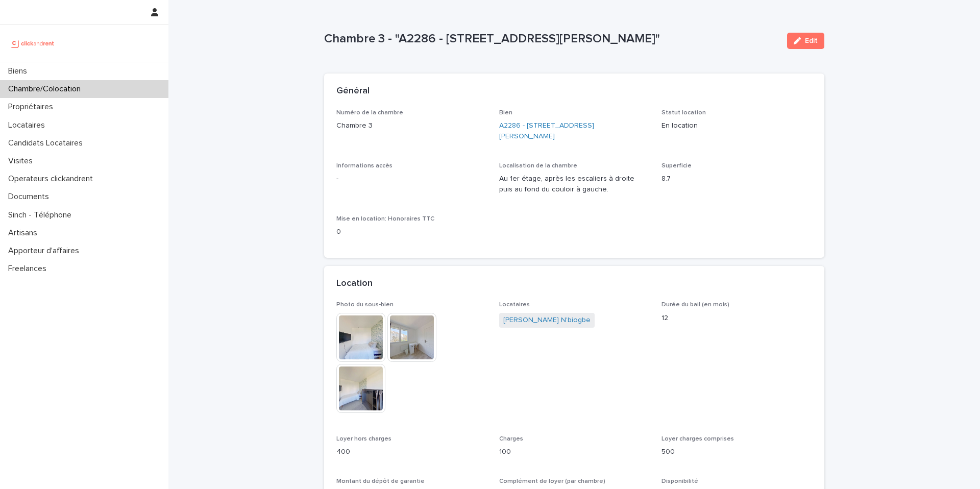 This screenshot has width=980, height=489. What do you see at coordinates (511, 439) in the screenshot?
I see `span: Charges` at bounding box center [511, 439].